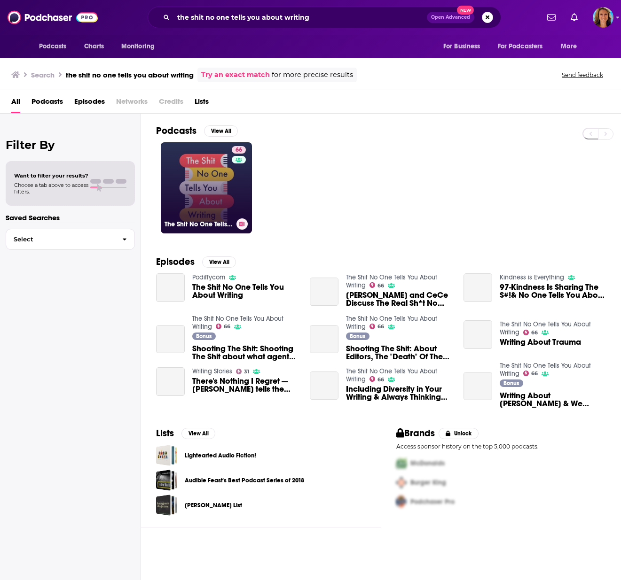 This screenshot has height=580, width=621. What do you see at coordinates (432, 502) in the screenshot?
I see `span: Podchaser Pro` at bounding box center [432, 502].